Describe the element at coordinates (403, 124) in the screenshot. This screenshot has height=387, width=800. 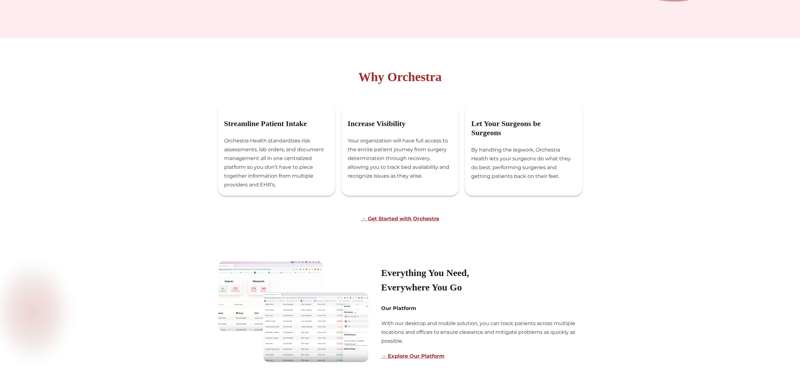
I see `h3: Increase Visibility` at that location.